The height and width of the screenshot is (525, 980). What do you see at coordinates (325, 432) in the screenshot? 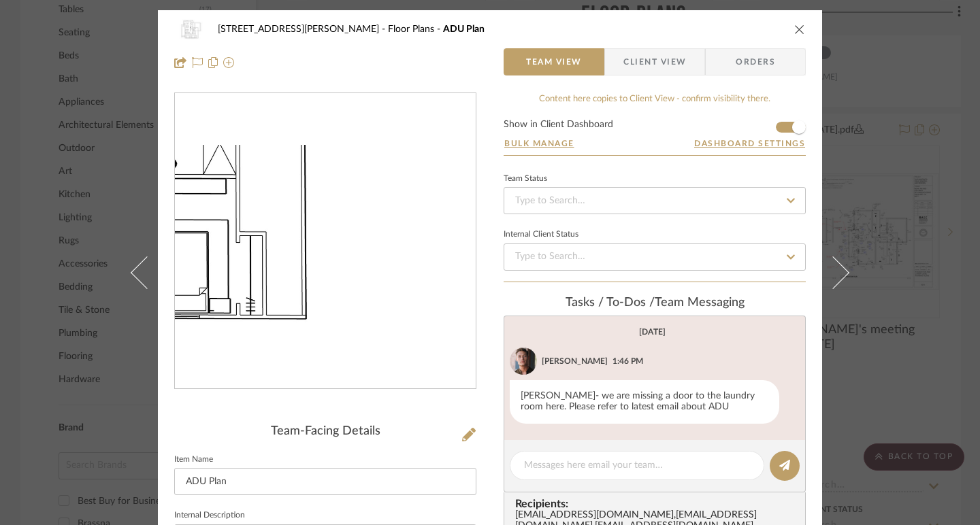
I see `div: Team-Facing Details` at bounding box center [325, 432].